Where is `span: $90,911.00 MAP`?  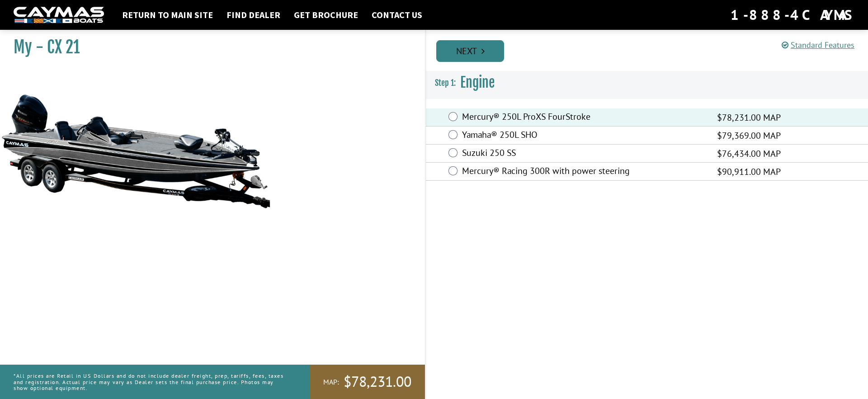 span: $90,911.00 MAP is located at coordinates (748, 172).